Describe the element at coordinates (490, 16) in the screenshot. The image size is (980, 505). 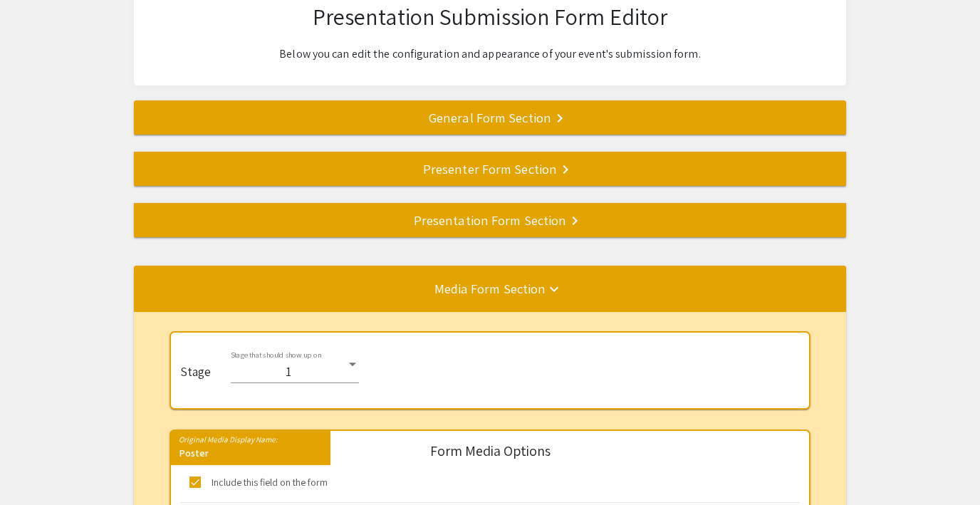
I see `h2: Presentation Submission Form Editor` at that location.